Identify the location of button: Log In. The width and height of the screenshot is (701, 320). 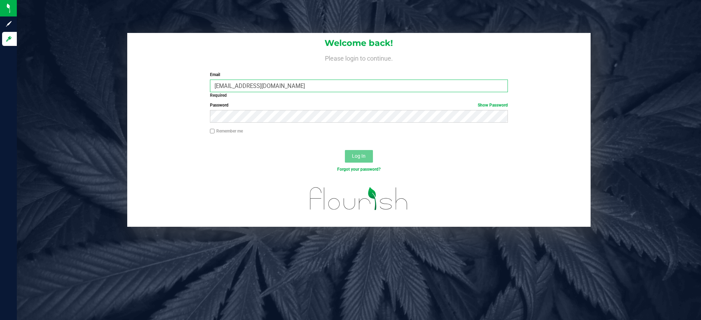
(359, 156).